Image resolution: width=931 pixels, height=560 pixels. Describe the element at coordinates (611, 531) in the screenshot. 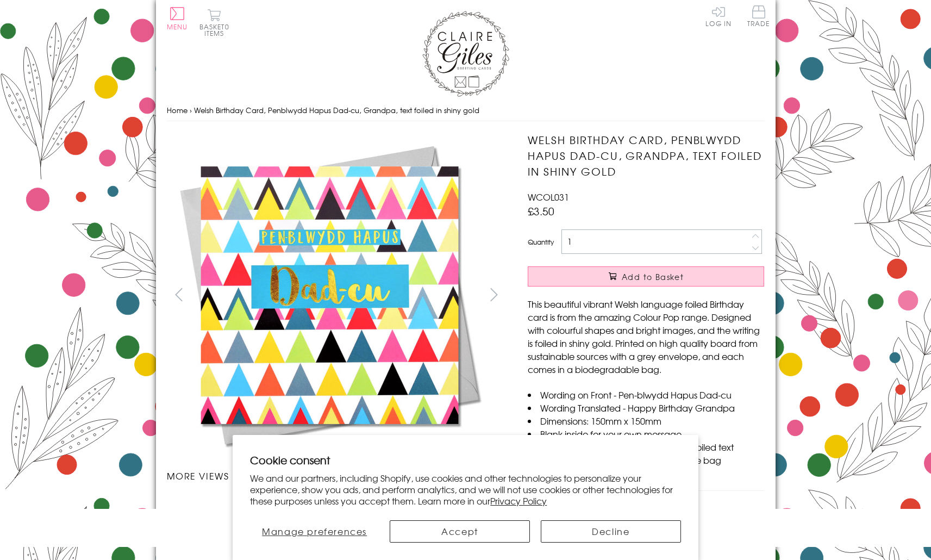

I see `button: Decline` at that location.